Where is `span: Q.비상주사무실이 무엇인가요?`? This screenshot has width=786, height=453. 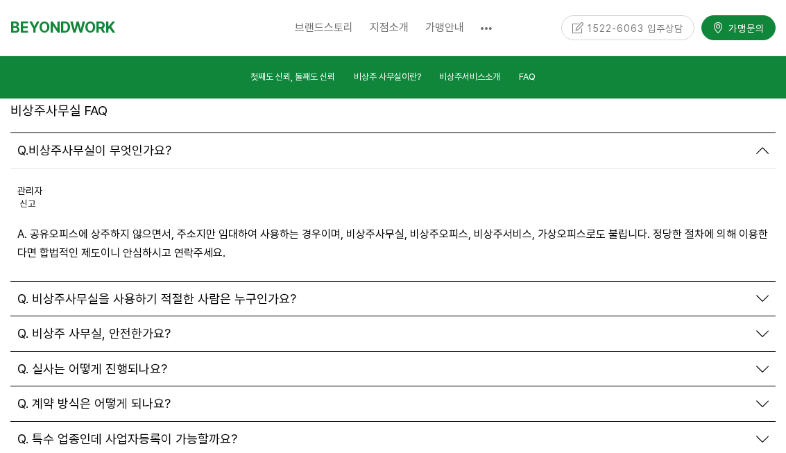
span: Q.비상주사무실이 무엇인가요? is located at coordinates (94, 151).